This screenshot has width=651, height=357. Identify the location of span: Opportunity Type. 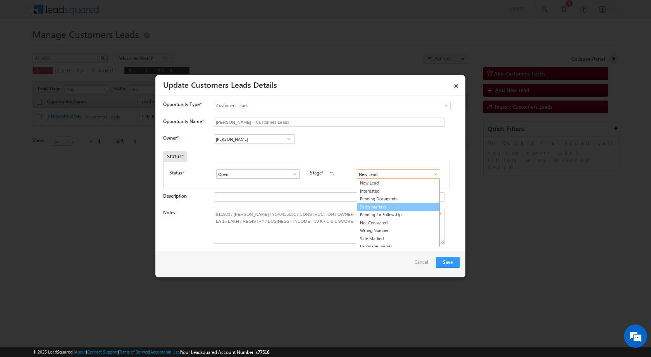
(181, 105).